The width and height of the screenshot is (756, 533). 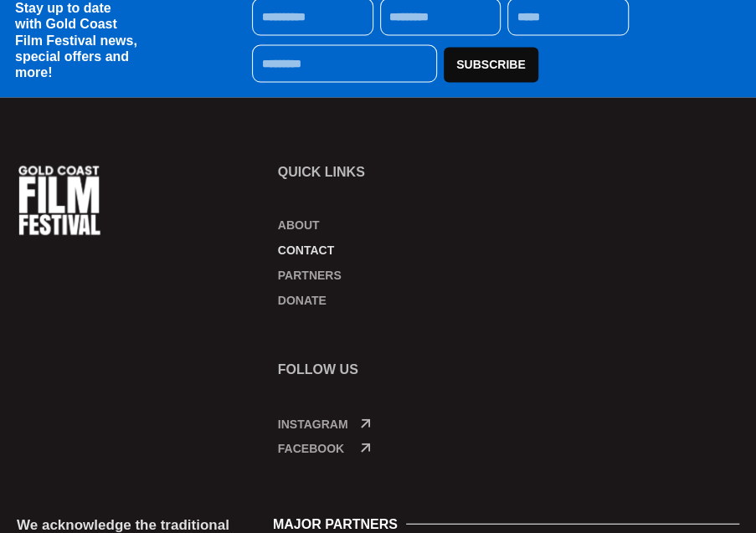 I want to click on span: MAJOR PARTNERS, so click(x=334, y=525).